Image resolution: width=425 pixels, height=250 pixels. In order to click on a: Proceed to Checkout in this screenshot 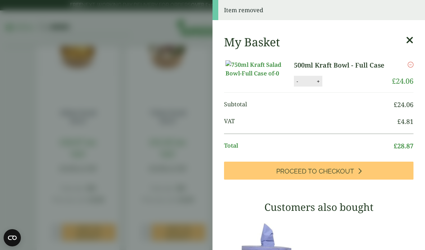, I will do `click(318, 171)`.